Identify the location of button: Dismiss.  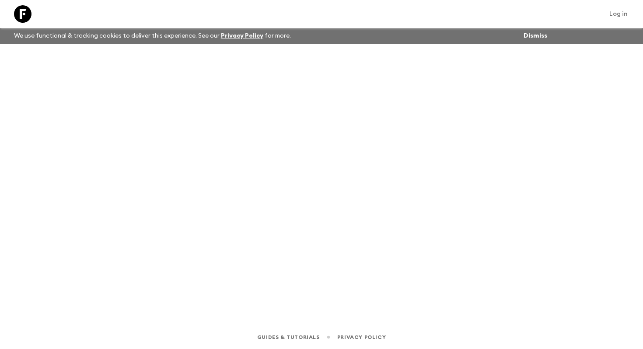
(535, 36).